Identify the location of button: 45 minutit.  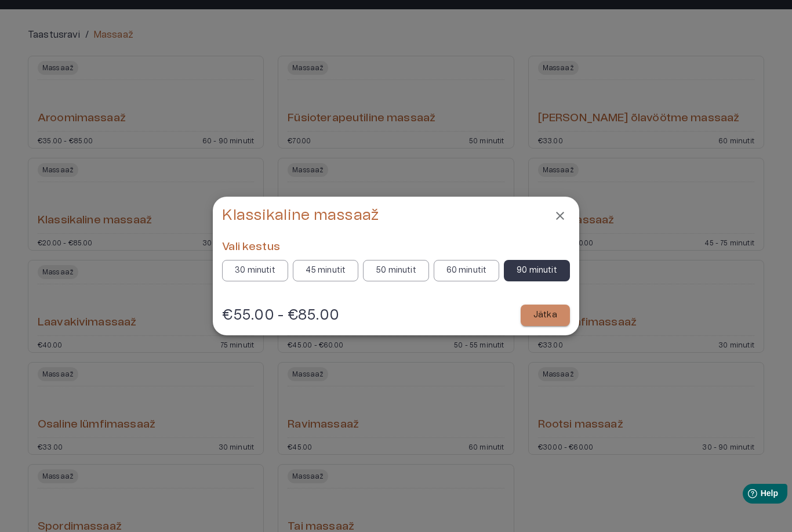
(326, 270).